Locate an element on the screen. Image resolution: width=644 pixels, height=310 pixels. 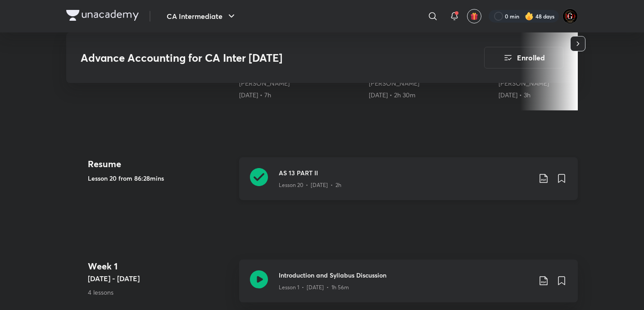
h3: AS 13 PART II is located at coordinates (405, 172).